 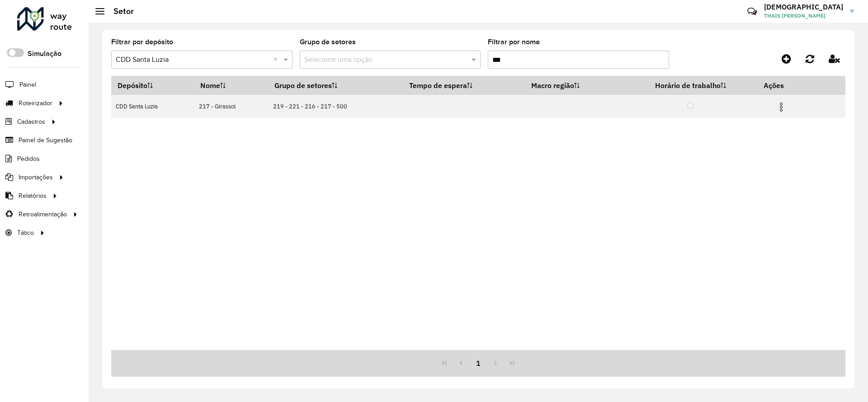 I want to click on button: 1, so click(x=478, y=363).